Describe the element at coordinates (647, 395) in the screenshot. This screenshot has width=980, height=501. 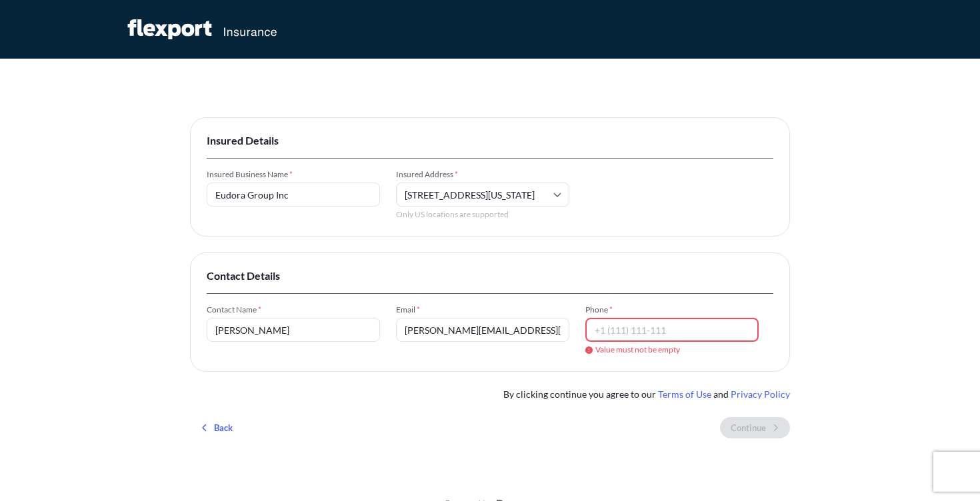
I see `span: By clicking continue you agree to our and` at that location.